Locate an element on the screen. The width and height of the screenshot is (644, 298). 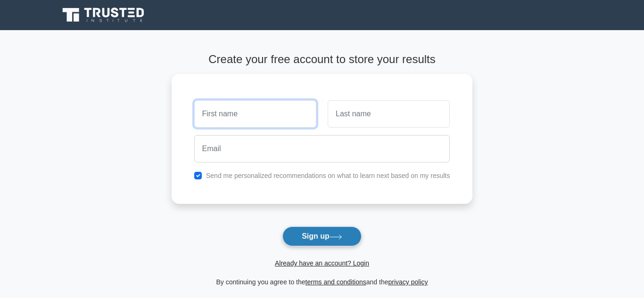
a: Already have an account? Login is located at coordinates (322, 263).